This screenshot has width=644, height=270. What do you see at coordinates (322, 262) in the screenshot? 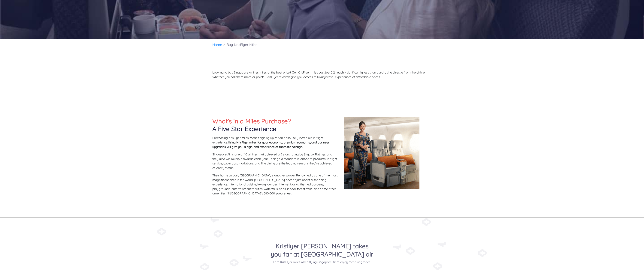
I see `p: Earn KrisFlyer miles when flying Singapore Air to enjoy these upgrades.` at bounding box center [322, 262].